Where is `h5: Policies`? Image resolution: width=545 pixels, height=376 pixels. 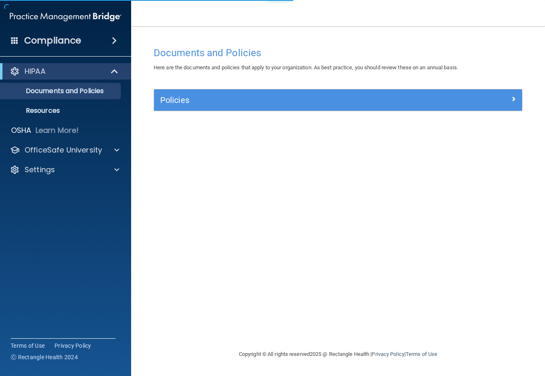 h5: Policies is located at coordinates (292, 100).